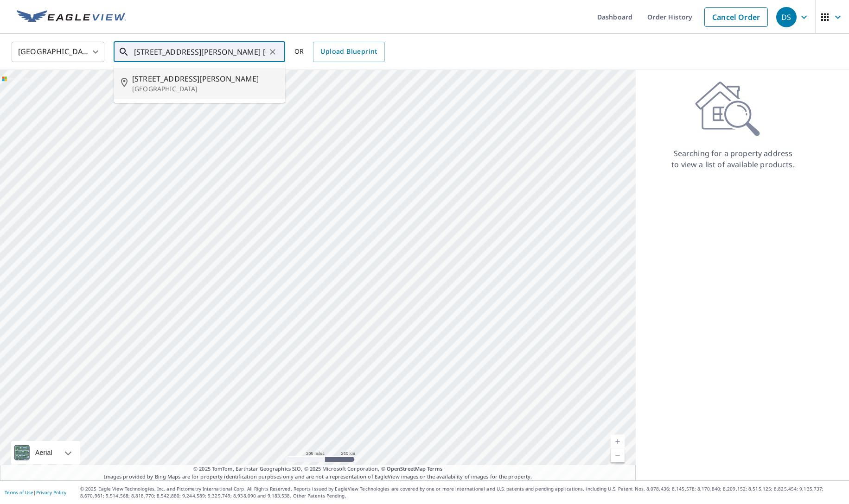  What do you see at coordinates (348, 52) in the screenshot?
I see `a: Upload Blueprint` at bounding box center [348, 52].